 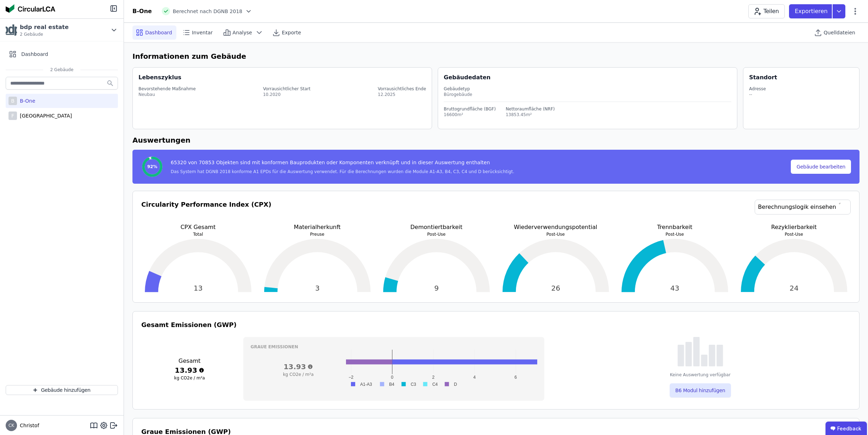 What do you see at coordinates (531, 109) in the screenshot?
I see `div: Nettoraumfläche (NRF)` at bounding box center [531, 109].